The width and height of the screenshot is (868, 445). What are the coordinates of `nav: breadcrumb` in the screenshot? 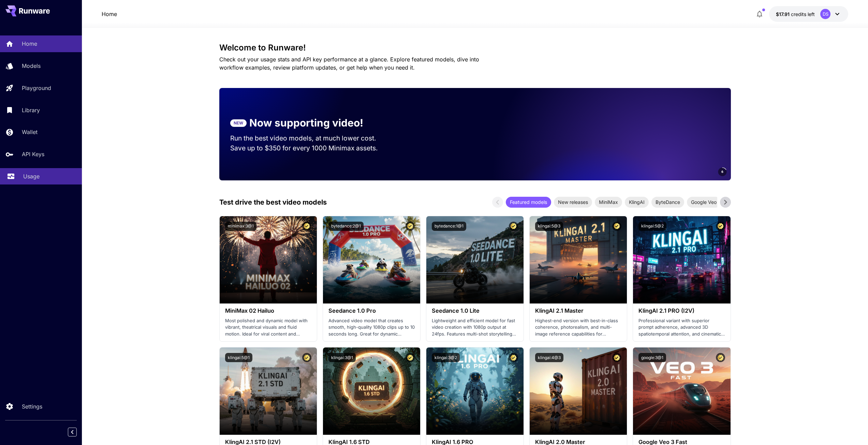 It's located at (109, 14).